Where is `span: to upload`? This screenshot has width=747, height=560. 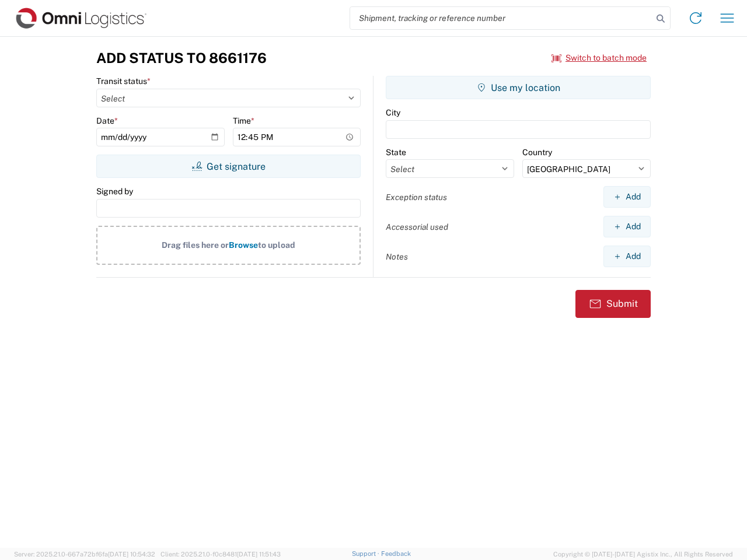
span: to upload is located at coordinates (277, 245).